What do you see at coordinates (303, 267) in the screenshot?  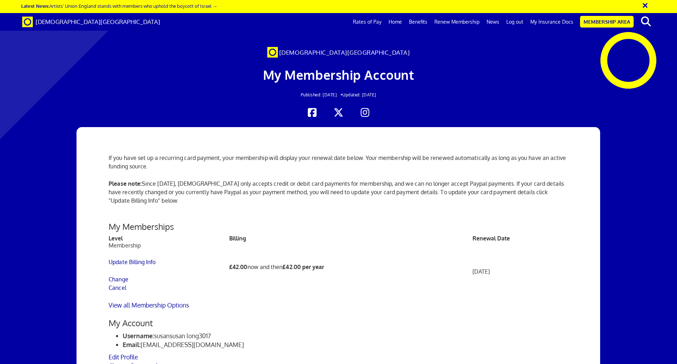 I see `b: £42.00 per year` at bounding box center [303, 267].